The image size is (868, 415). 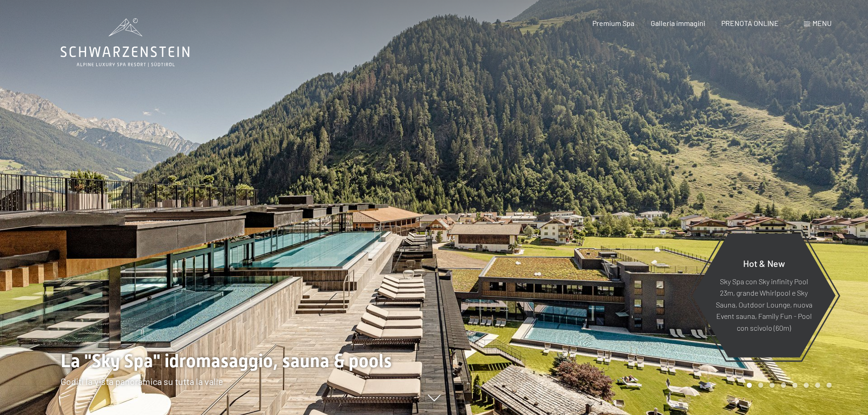 I want to click on a: PRENOTA ONLINE, so click(x=750, y=22).